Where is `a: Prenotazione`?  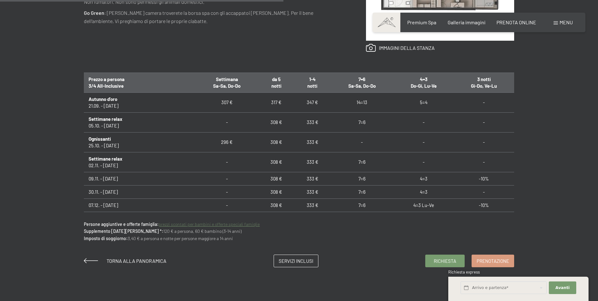
a: Prenotazione is located at coordinates (493, 261).